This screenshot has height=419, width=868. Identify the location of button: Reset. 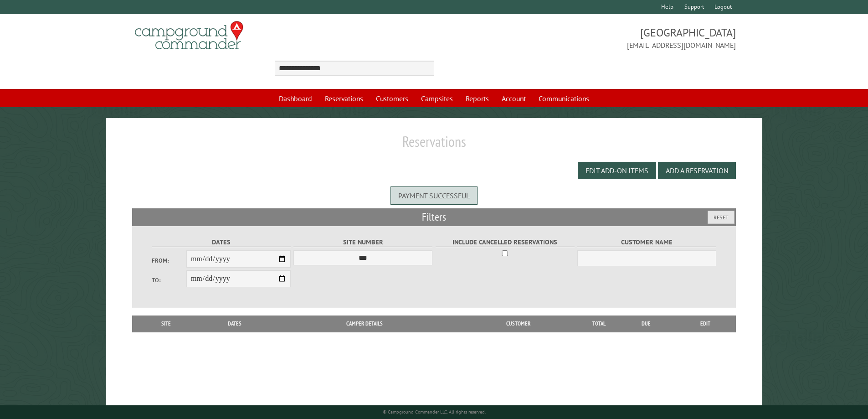
(721, 217).